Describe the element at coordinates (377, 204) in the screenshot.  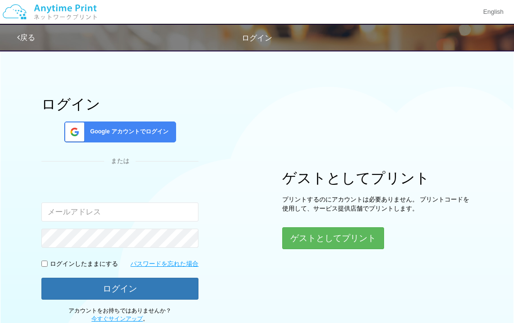
I see `p: プリントするのにアカウントは必要ありません。 プリントコードを使用して、サービス提供店舗でプリントします。` at that location.